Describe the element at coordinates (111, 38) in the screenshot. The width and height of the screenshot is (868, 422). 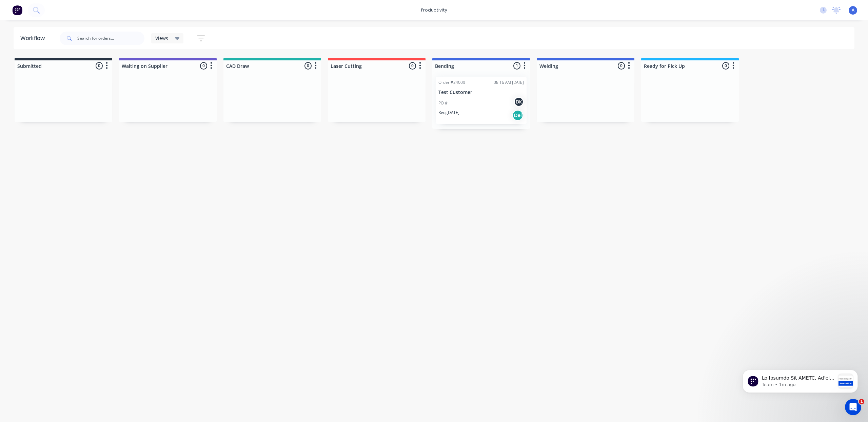
I see `input: Search for orders...` at that location.